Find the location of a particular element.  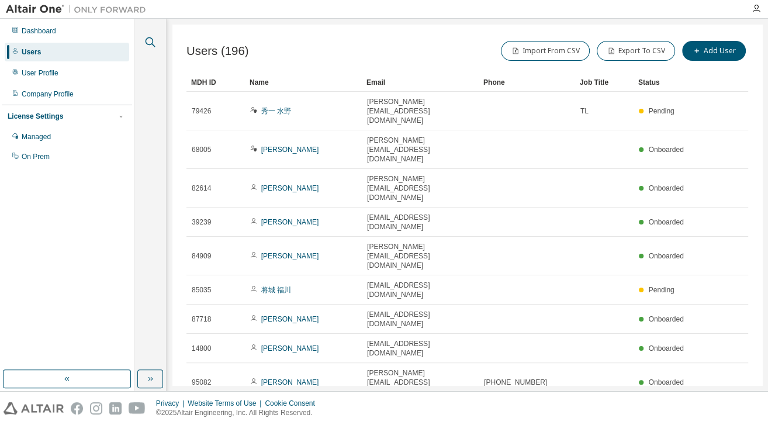

span: 14800 is located at coordinates (201, 348).